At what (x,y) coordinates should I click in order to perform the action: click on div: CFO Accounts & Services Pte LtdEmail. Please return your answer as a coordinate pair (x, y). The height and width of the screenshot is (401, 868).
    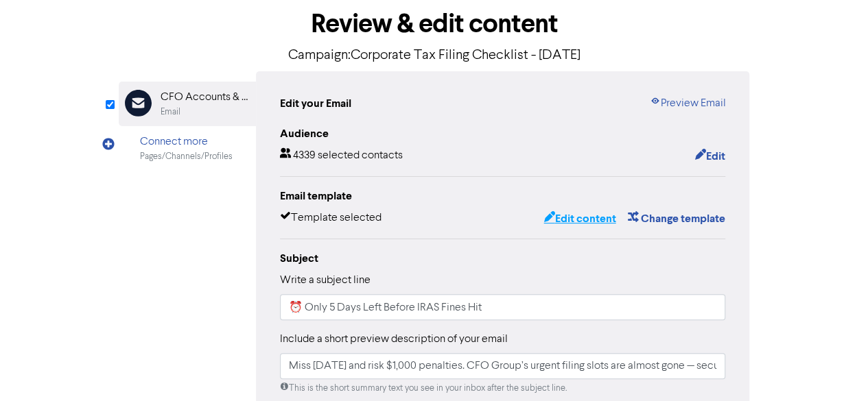
    Looking at the image, I should click on (187, 104).